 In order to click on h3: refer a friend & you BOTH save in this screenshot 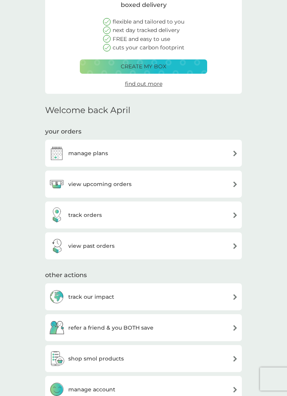, I will do `click(111, 328)`.